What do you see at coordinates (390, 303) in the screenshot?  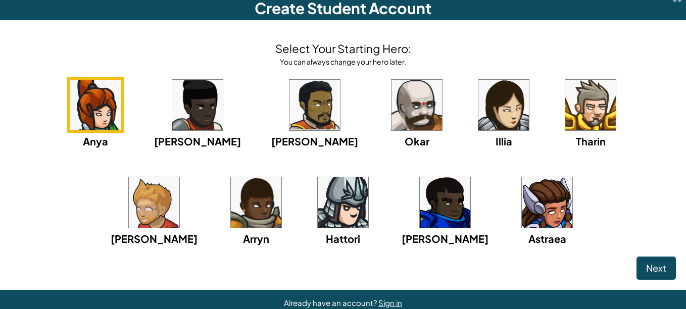 I see `a: Sign in` at bounding box center [390, 303].